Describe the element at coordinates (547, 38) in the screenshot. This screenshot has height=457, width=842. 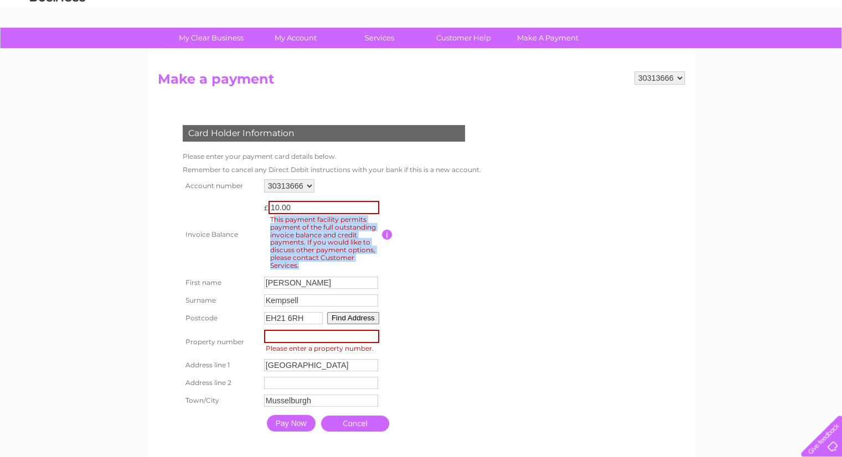
I see `a: Make A Payment` at that location.